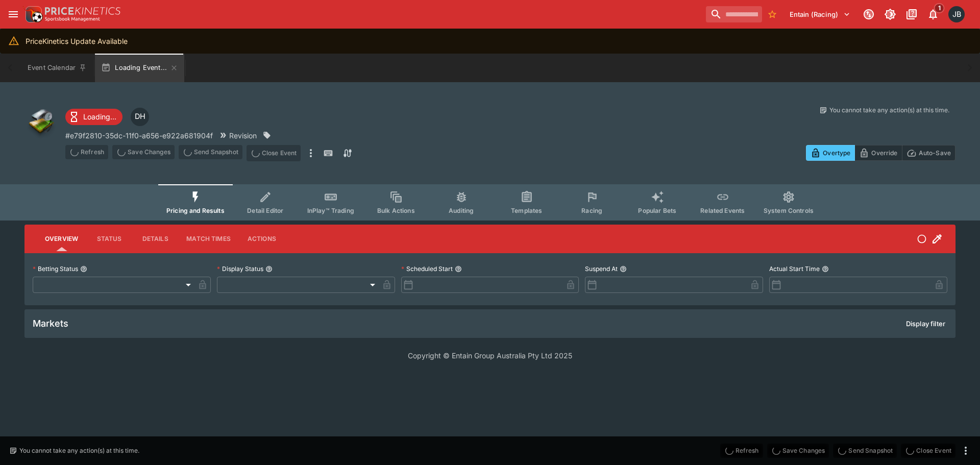 The image size is (980, 465). I want to click on span: Bulk Actions, so click(396, 210).